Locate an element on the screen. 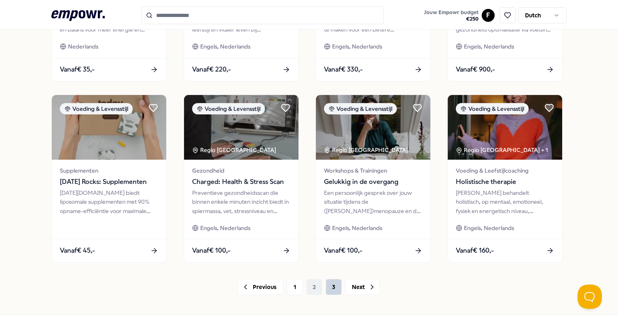  span: Holistische therapie is located at coordinates (504, 182).